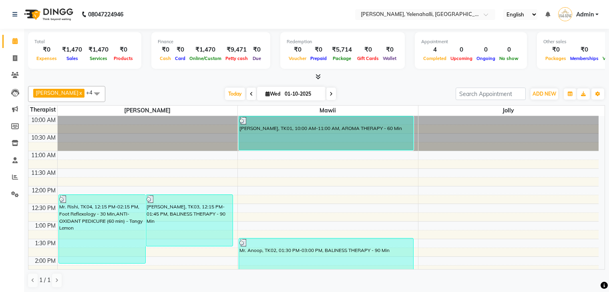 The height and width of the screenshot is (292, 609). I want to click on div: 2:00 PM, so click(45, 261).